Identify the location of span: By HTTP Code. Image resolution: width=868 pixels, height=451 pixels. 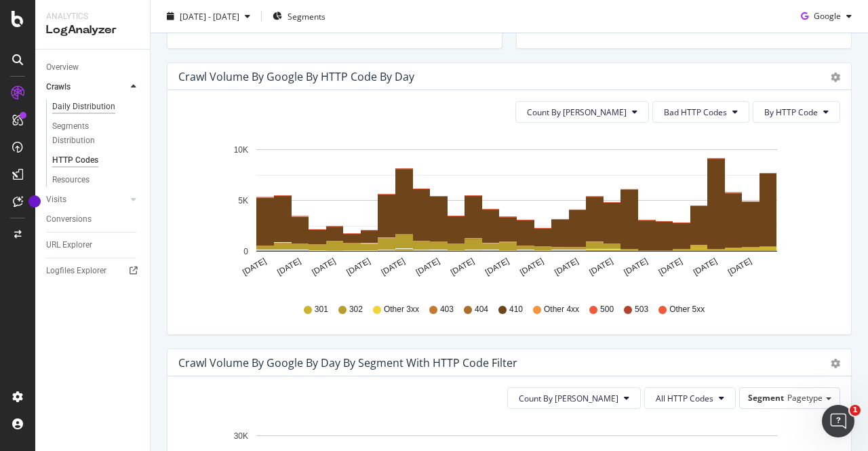
(791, 112).